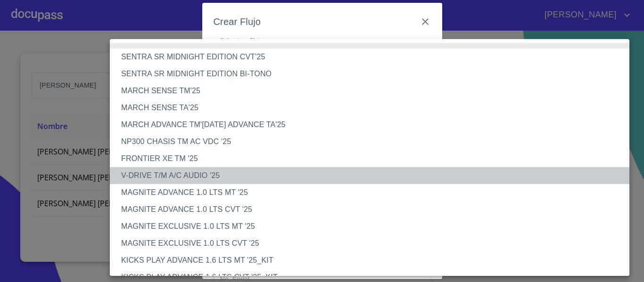 The width and height of the screenshot is (644, 282). What do you see at coordinates (373, 57) in the screenshot?
I see `li: SENTRA SR MIDNIGHT EDITION CVT'25` at bounding box center [373, 57].